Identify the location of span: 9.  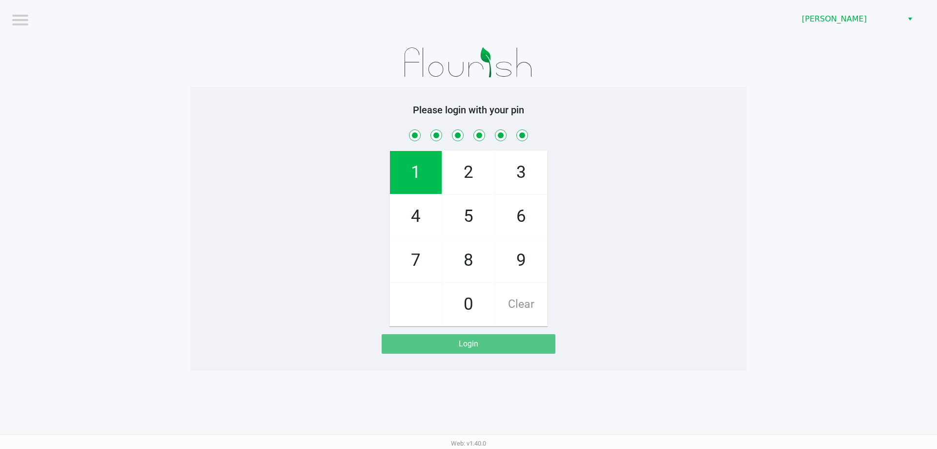
(521, 260).